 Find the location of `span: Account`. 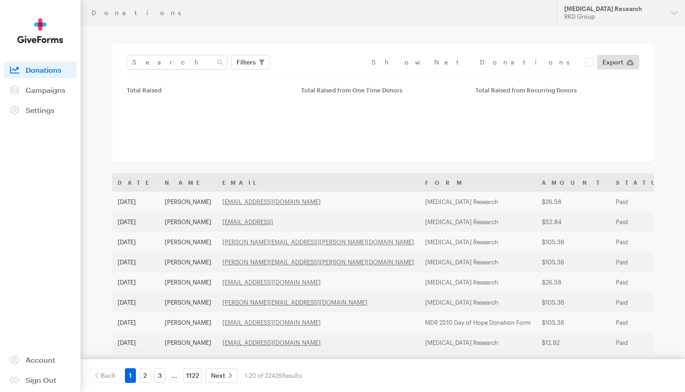

span: Account is located at coordinates (40, 360).